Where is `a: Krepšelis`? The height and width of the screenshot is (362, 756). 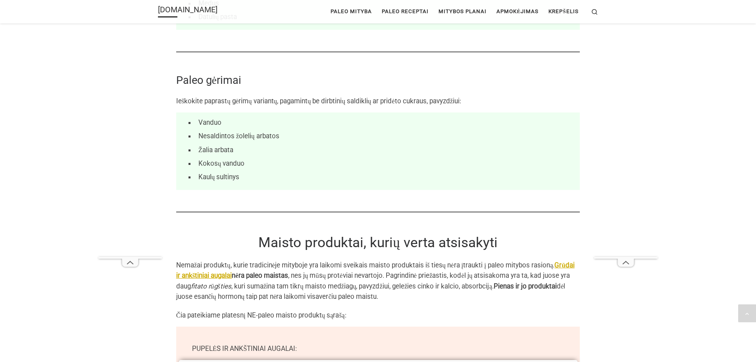
a: Krepšelis is located at coordinates (564, 12).